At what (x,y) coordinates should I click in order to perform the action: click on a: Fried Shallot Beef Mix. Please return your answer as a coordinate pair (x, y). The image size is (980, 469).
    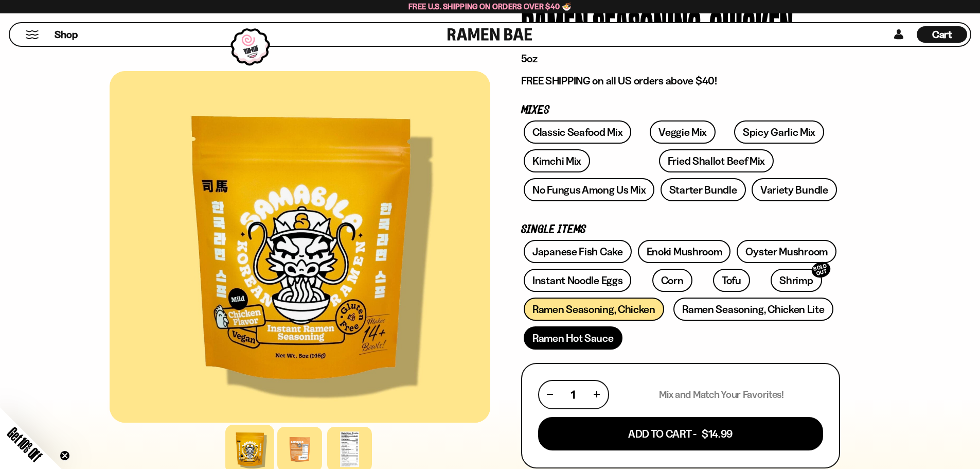
    Looking at the image, I should click on (716, 161).